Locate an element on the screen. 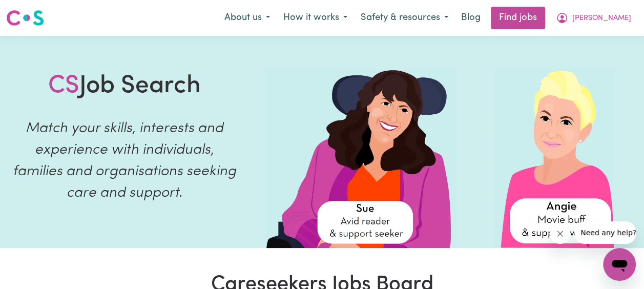  button: Safety & resources is located at coordinates (404, 18).